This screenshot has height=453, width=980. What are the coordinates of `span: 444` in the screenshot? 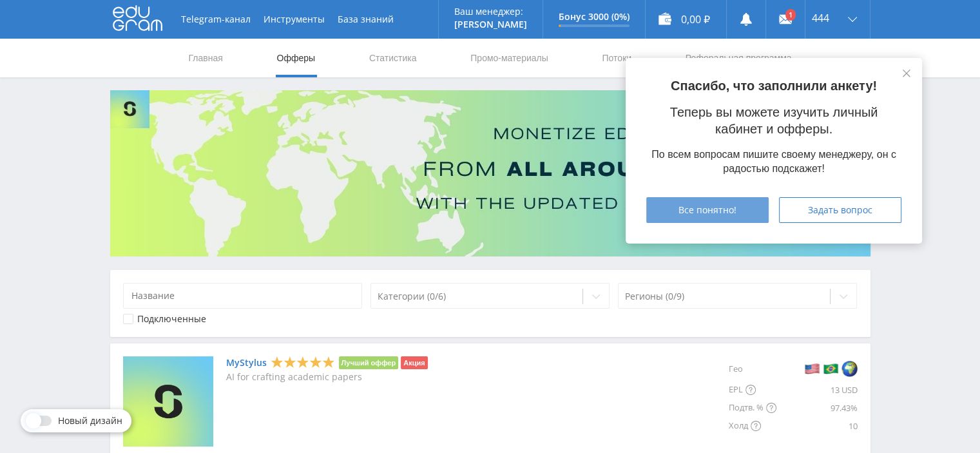 It's located at (820, 18).